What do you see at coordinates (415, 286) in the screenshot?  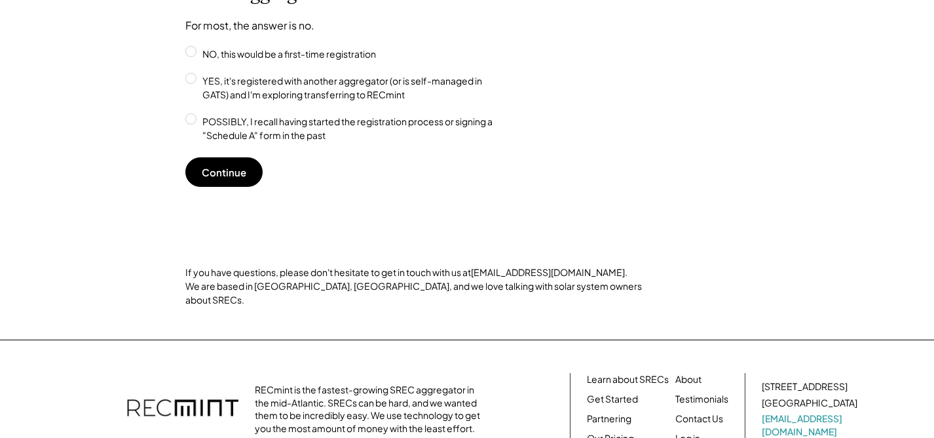 I see `div: If you have questions, please don't hesitate to get in touch with us at . We are based in [GEOGRA...` at bounding box center [415, 286].